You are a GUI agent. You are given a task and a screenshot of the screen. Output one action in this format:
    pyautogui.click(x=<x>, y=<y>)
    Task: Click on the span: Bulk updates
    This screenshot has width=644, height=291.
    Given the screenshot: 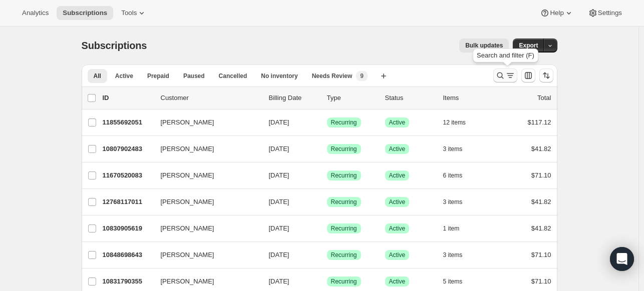 What is the action you would take?
    pyautogui.click(x=484, y=45)
    